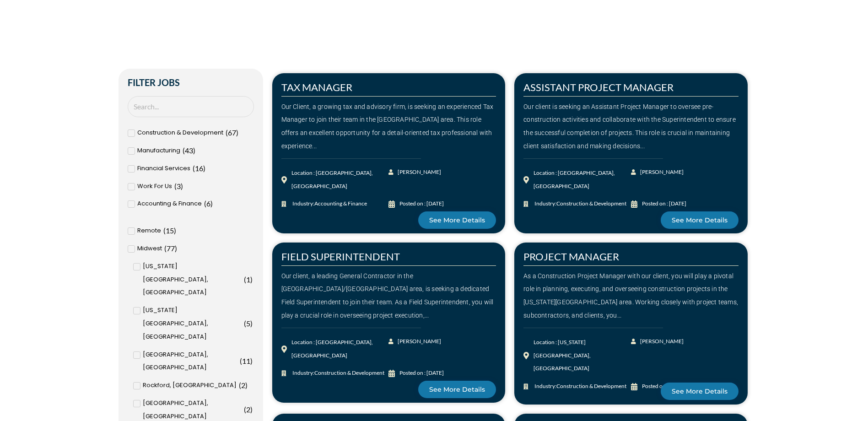 This screenshot has width=868, height=421. Describe the element at coordinates (149, 230) in the screenshot. I see `span: Remote` at that location.